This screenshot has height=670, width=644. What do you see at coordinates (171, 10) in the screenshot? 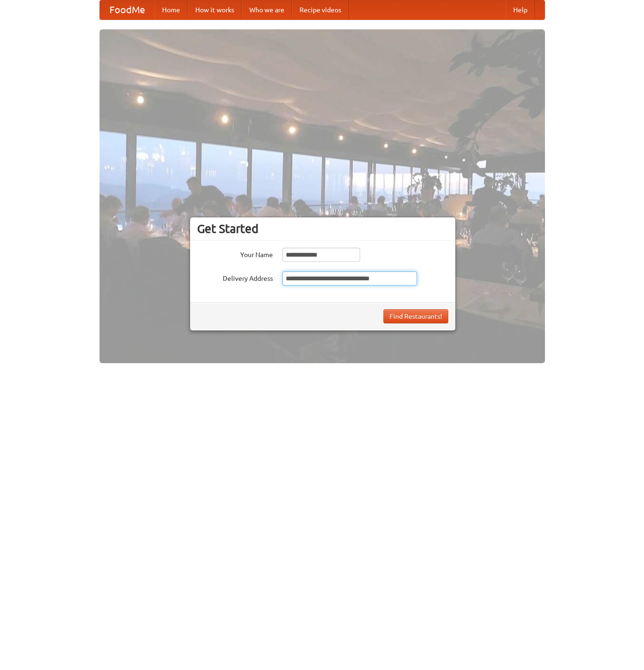
I see `a: Home` at bounding box center [171, 10].